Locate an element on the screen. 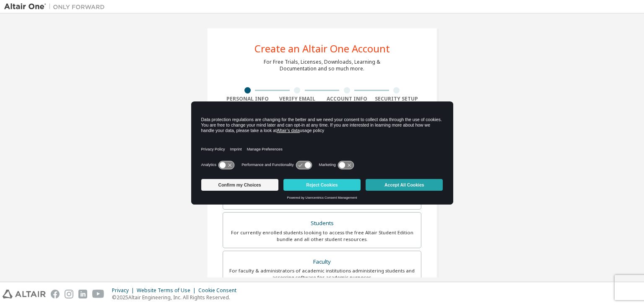 This screenshot has height=306, width=644. div: Faculty is located at coordinates (322, 262).